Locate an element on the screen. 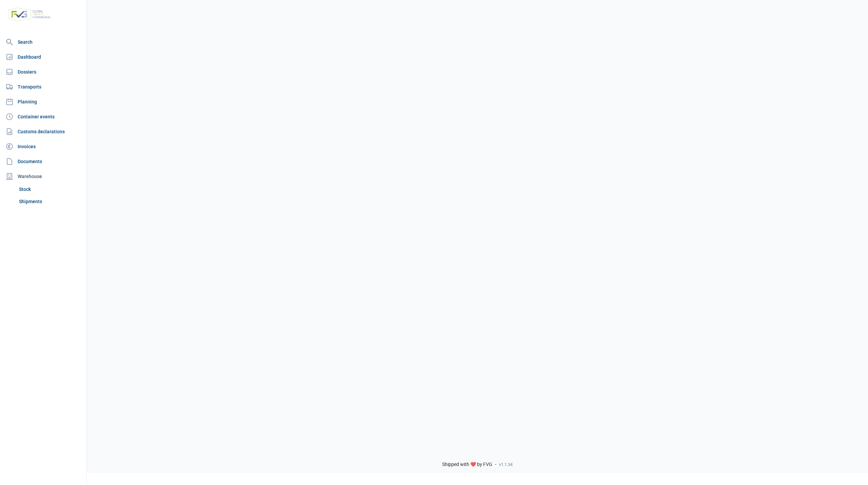  a: Search is located at coordinates (43, 42).